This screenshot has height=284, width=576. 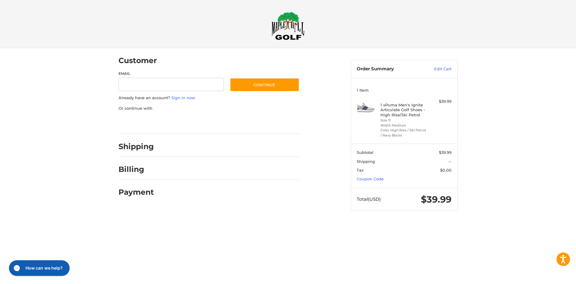 I want to click on button: Gorgias live chat, so click(x=33, y=10).